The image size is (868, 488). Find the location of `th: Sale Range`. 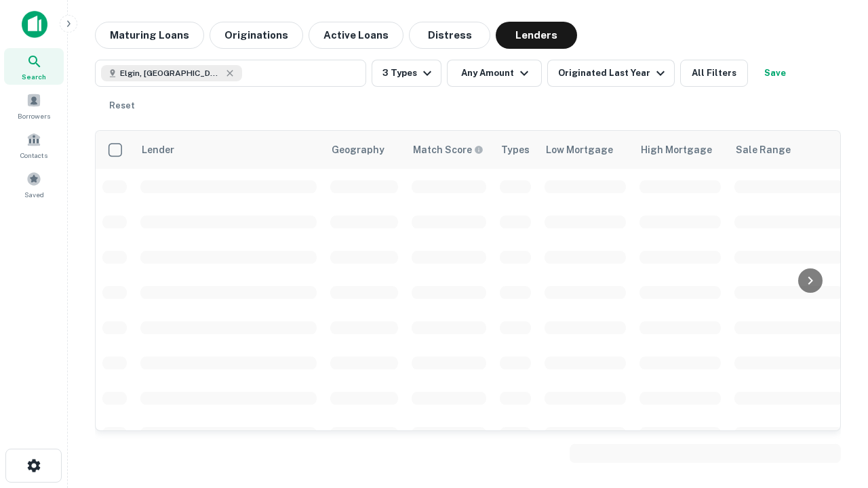

th: Sale Range is located at coordinates (788, 150).